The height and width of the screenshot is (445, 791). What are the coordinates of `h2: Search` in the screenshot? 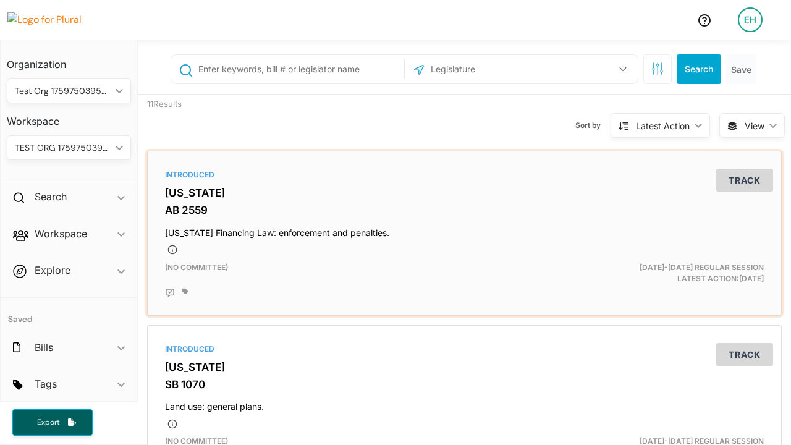 It's located at (51, 196).